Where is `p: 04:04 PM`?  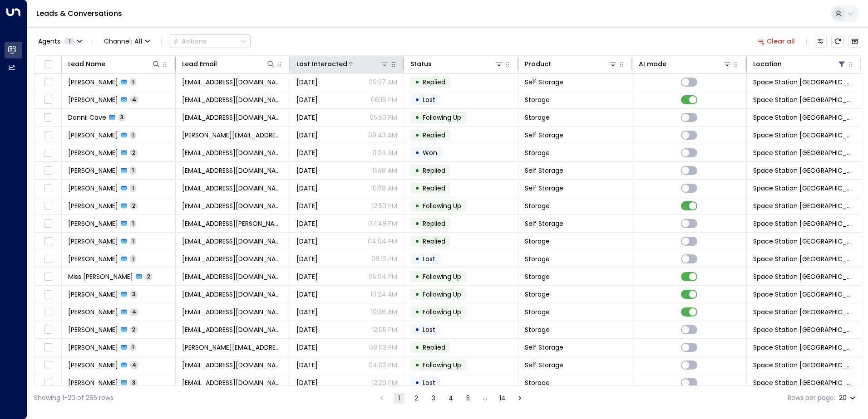 p: 04:04 PM is located at coordinates (382, 241).